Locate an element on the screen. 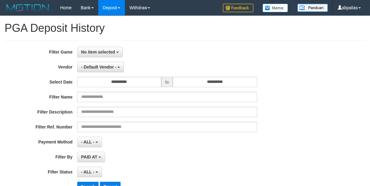  span: PAID AT is located at coordinates (89, 157).